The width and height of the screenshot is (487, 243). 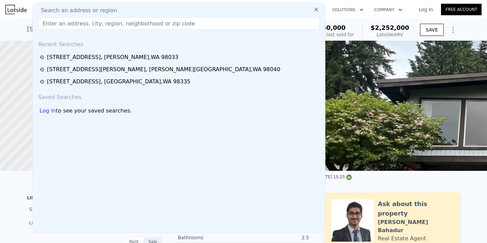 I want to click on a: Log In, so click(x=426, y=9).